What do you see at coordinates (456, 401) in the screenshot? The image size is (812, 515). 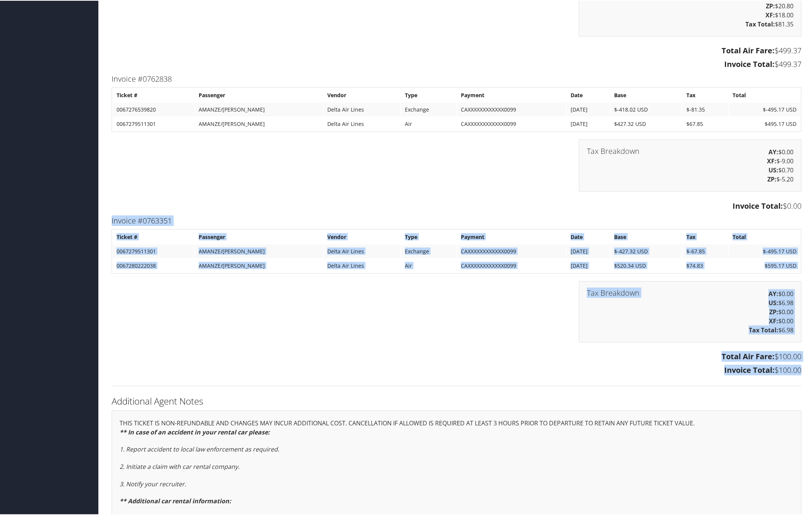 I see `h2: Additional Agent Notes` at bounding box center [456, 401].